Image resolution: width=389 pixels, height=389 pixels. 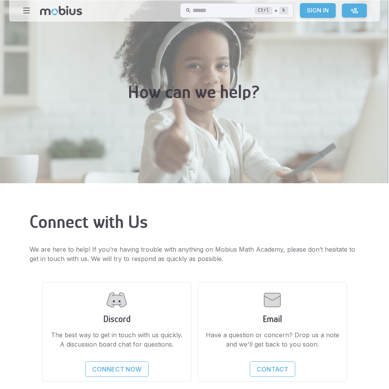 I want to click on p: Have a question or concern? Drop us a note and we'll get back to you soon., so click(x=273, y=340).